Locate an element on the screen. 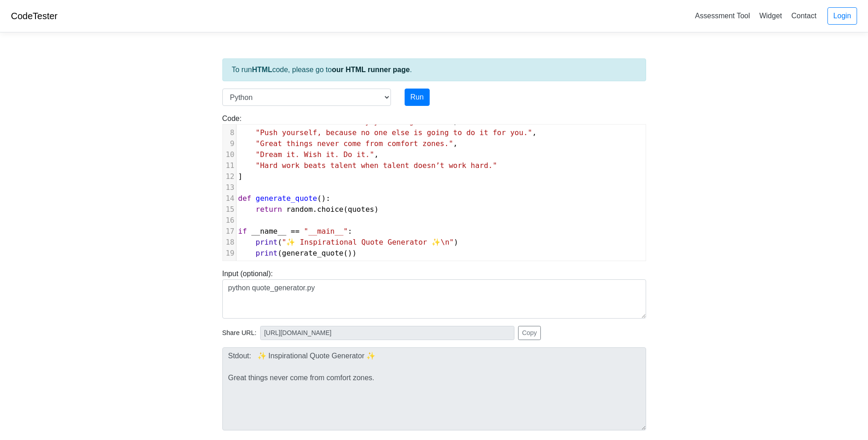 Image resolution: width=868 pixels, height=440 pixels. div: 10 is located at coordinates (229, 154).